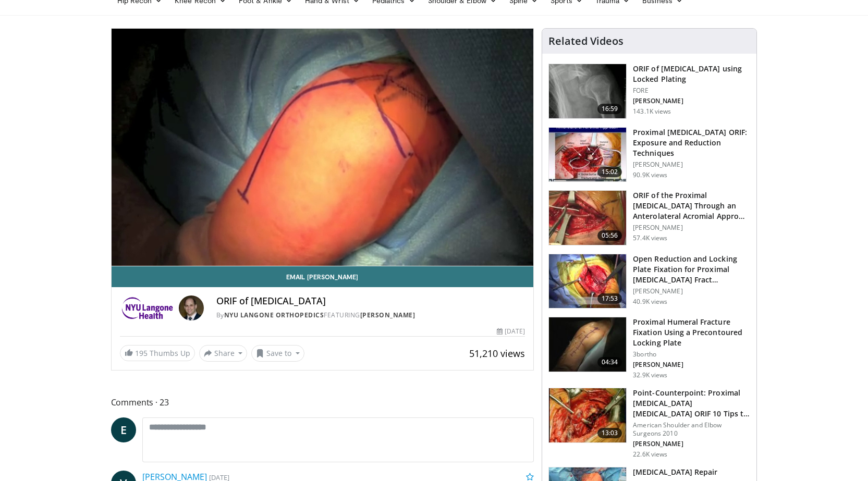 The height and width of the screenshot is (481, 868). I want to click on h4: Related Videos, so click(586, 41).